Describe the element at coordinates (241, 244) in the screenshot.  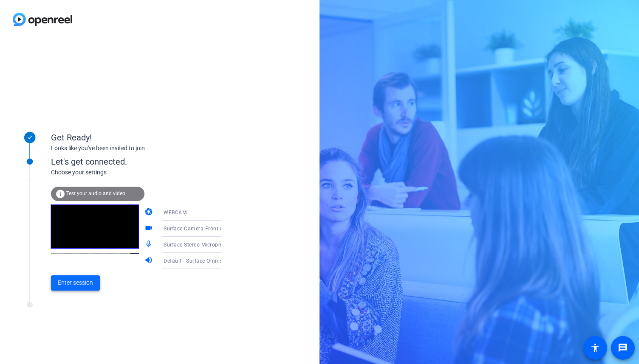
I see `span: Surface Stereo Microphones (2- Surface High Definition Audio)` at that location.